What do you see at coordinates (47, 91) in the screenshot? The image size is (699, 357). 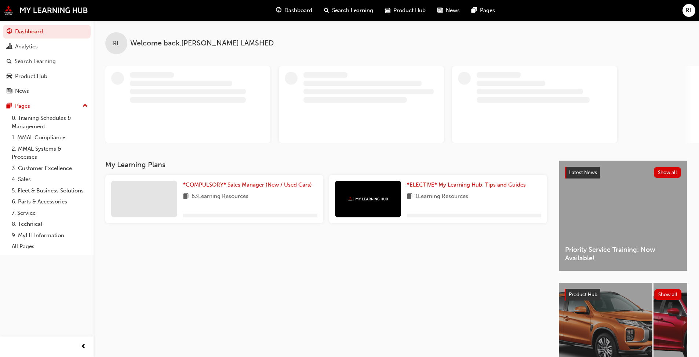 I see `a: News` at bounding box center [47, 91].